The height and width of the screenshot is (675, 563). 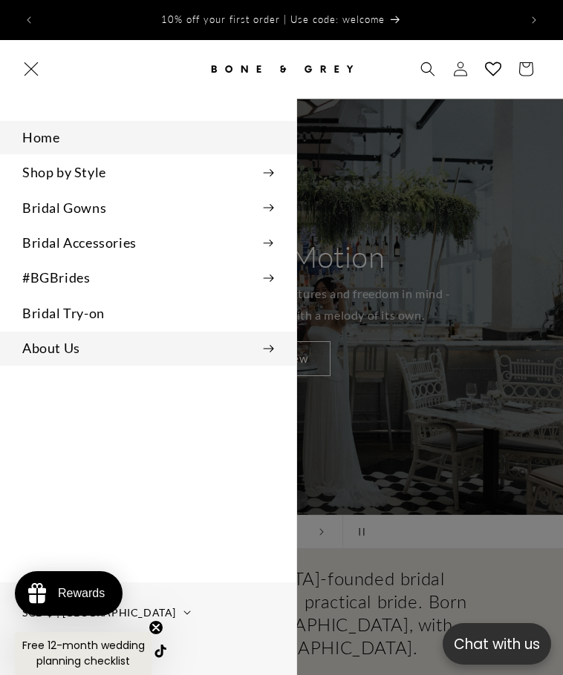 What do you see at coordinates (534, 20) in the screenshot?
I see `button: Next announcement` at bounding box center [534, 20].